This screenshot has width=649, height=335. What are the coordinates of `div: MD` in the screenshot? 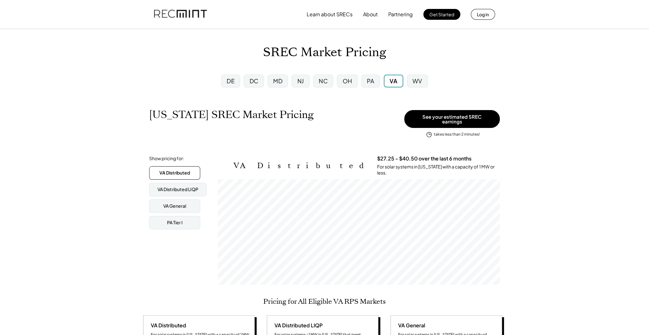 It's located at (278, 81).